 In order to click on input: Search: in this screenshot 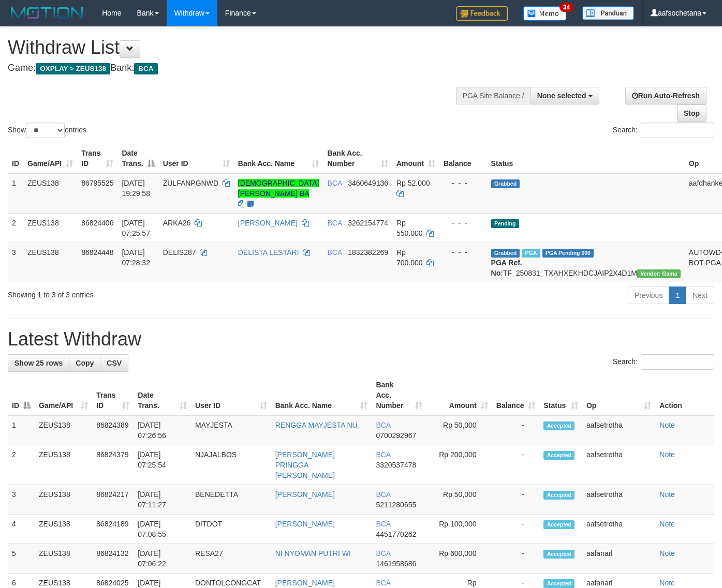, I will do `click(677, 130)`.